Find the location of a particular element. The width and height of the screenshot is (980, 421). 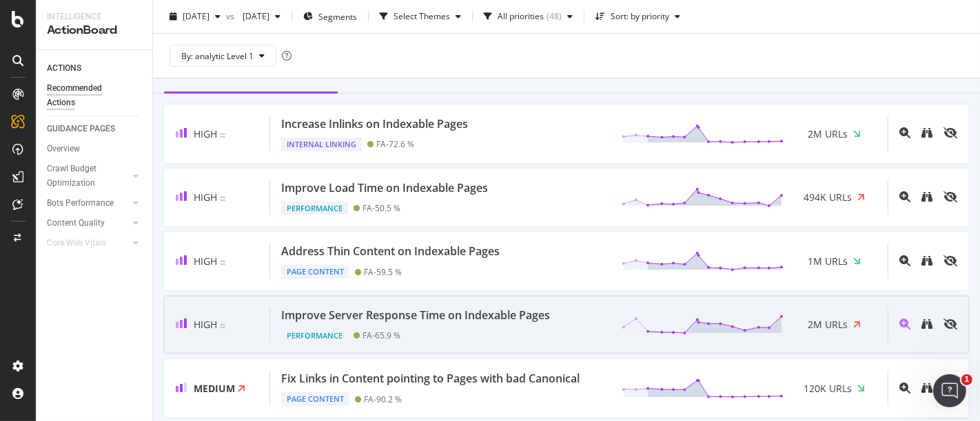

div: Crawl Budget Optimization is located at coordinates (83, 177).